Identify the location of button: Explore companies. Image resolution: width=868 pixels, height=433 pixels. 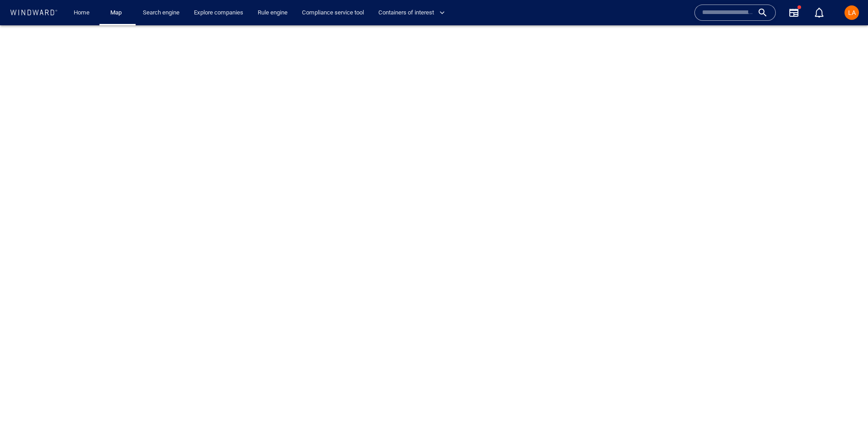
(219, 12).